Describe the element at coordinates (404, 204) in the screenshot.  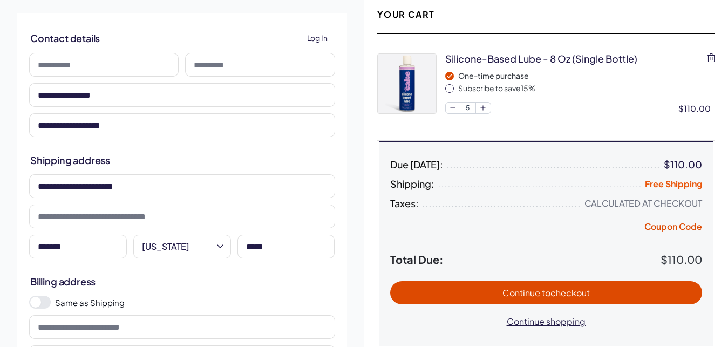
I see `span: Taxes:` at that location.